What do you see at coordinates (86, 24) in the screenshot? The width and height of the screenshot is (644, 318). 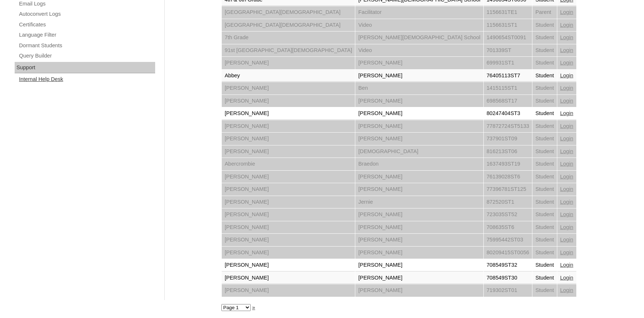 I see `a: Certificates` at bounding box center [86, 24].